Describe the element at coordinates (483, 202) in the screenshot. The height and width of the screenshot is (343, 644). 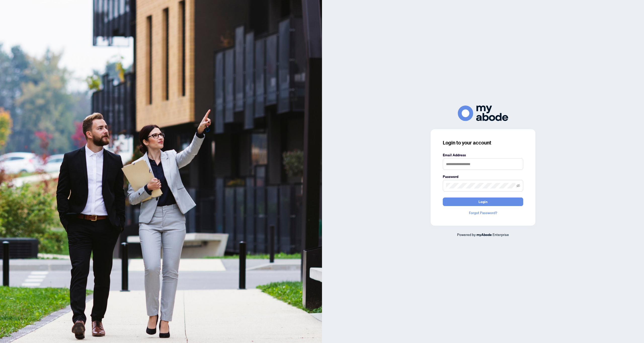
I see `button: Login` at that location.